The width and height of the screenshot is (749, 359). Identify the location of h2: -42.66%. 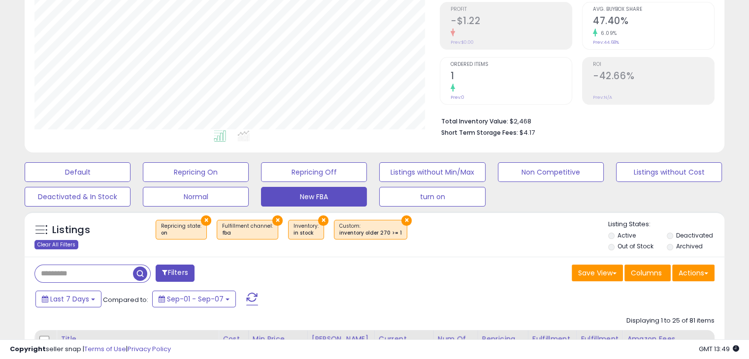
(653, 77).